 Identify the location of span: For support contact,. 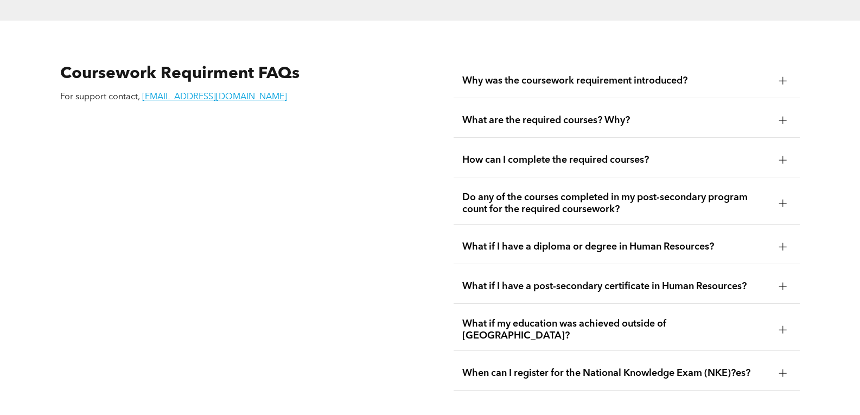
(100, 97).